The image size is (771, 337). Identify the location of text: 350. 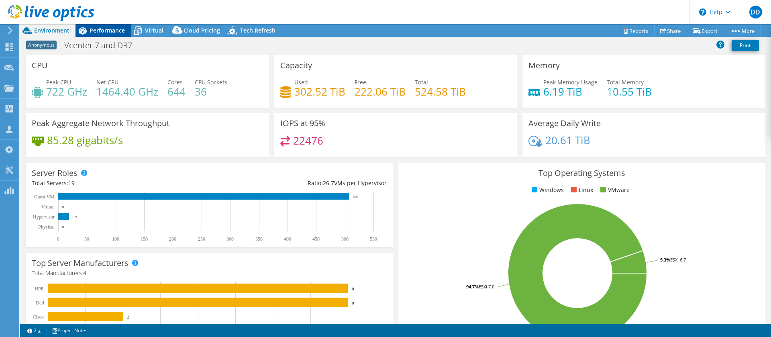
(259, 239).